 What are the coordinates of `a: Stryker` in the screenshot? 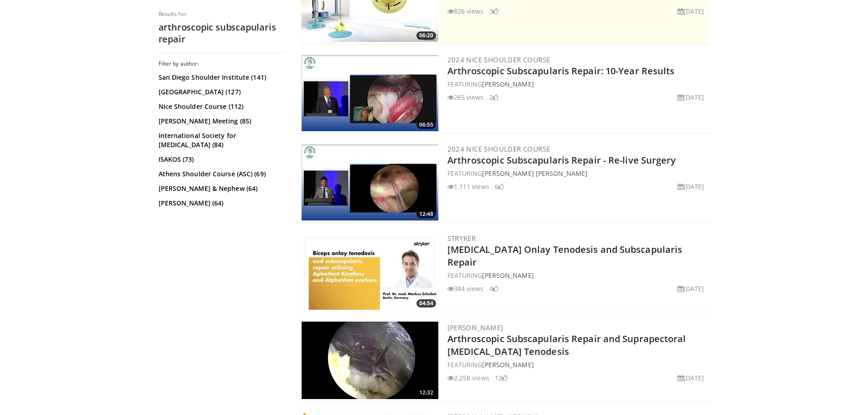 It's located at (461, 238).